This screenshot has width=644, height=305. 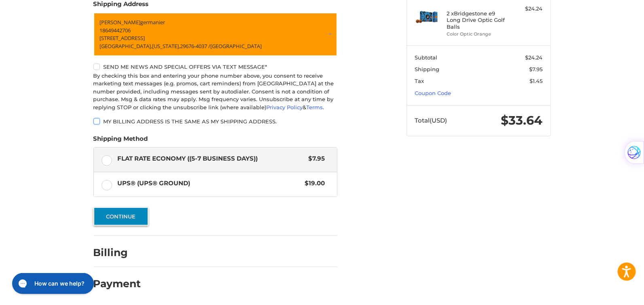 What do you see at coordinates (526, 9) in the screenshot?
I see `div: $24.24` at bounding box center [526, 9].